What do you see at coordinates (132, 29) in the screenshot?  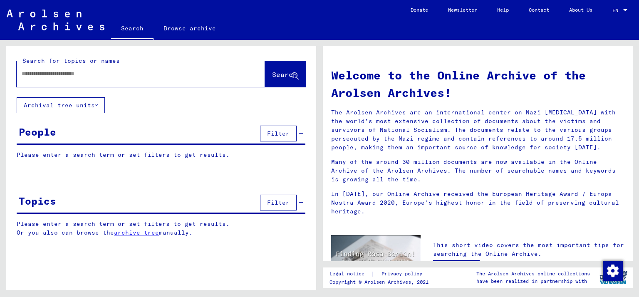 I see `a: Search` at bounding box center [132, 29].